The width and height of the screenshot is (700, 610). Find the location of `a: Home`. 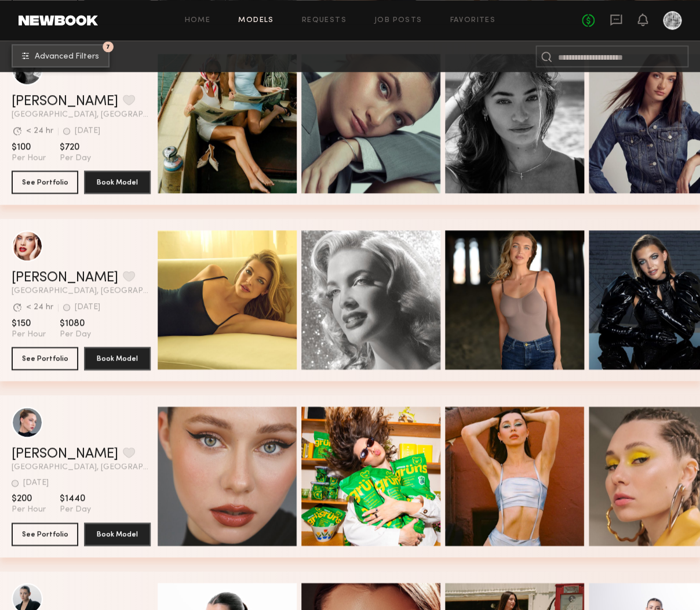

a: Home is located at coordinates (198, 20).